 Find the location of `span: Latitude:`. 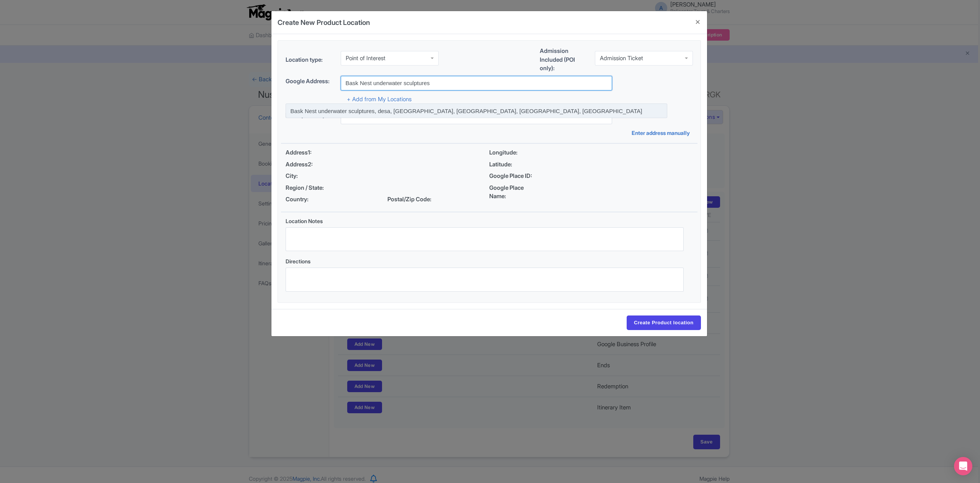

span: Latitude: is located at coordinates (515, 165).